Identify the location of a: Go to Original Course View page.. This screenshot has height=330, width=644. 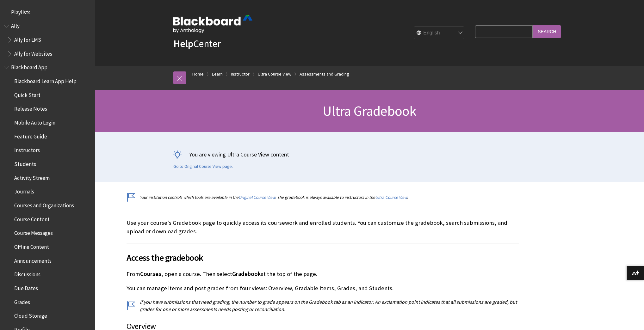
(203, 166).